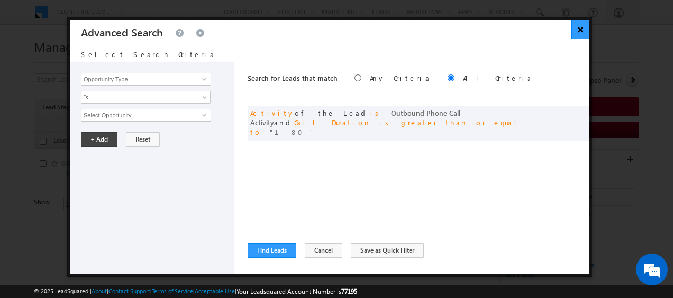 This screenshot has height=298, width=673. I want to click on span: Select Search Criteria, so click(148, 54).